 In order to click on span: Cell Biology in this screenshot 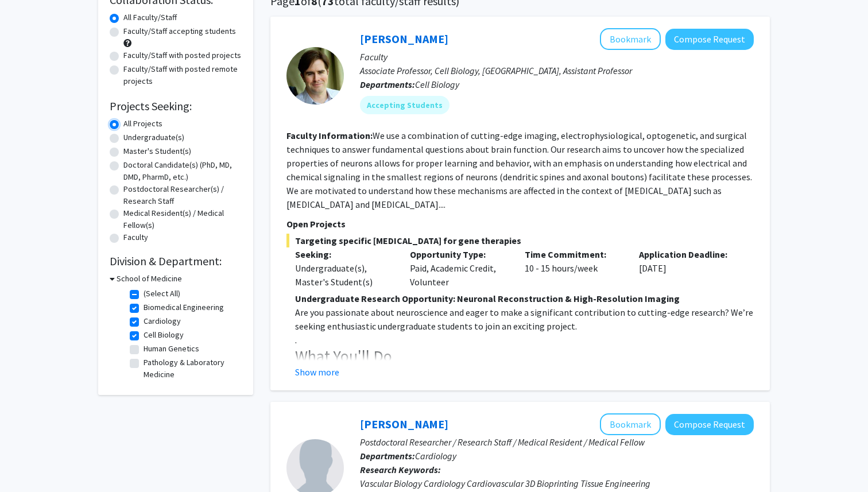, I will do `click(437, 84)`.